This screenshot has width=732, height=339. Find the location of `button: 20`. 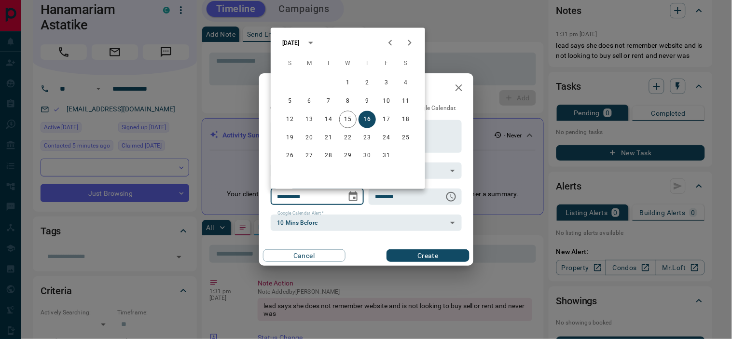

button: 20 is located at coordinates (309, 138).